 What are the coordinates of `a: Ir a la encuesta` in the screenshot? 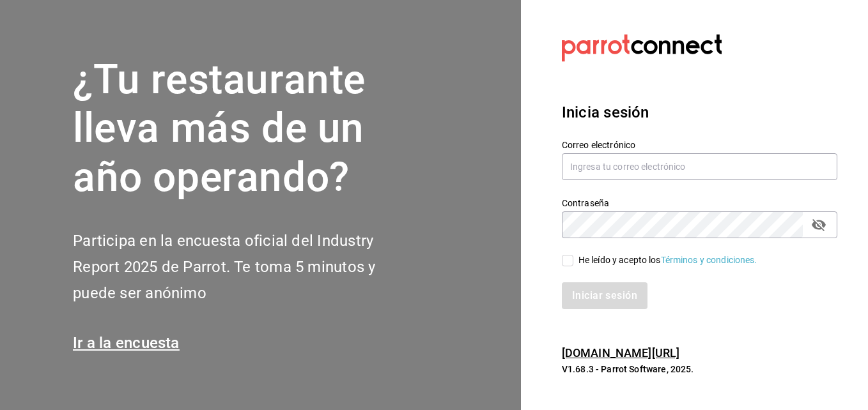 It's located at (126, 343).